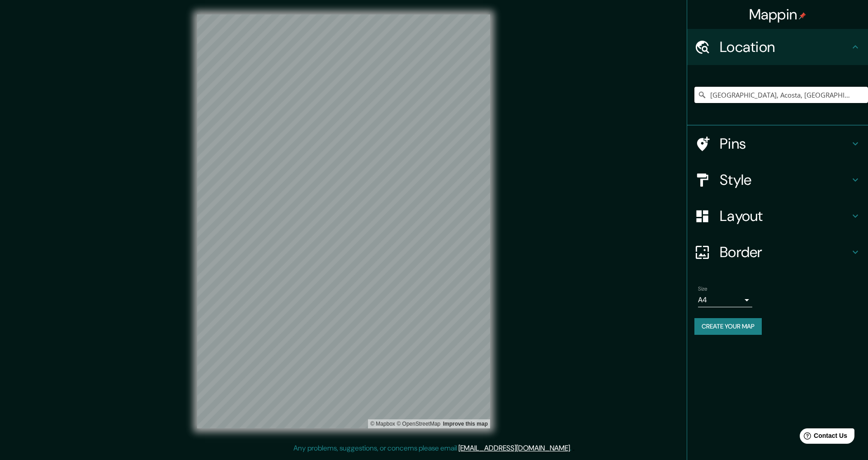 Image resolution: width=868 pixels, height=460 pixels. Describe the element at coordinates (785, 252) in the screenshot. I see `h4: Border` at that location.